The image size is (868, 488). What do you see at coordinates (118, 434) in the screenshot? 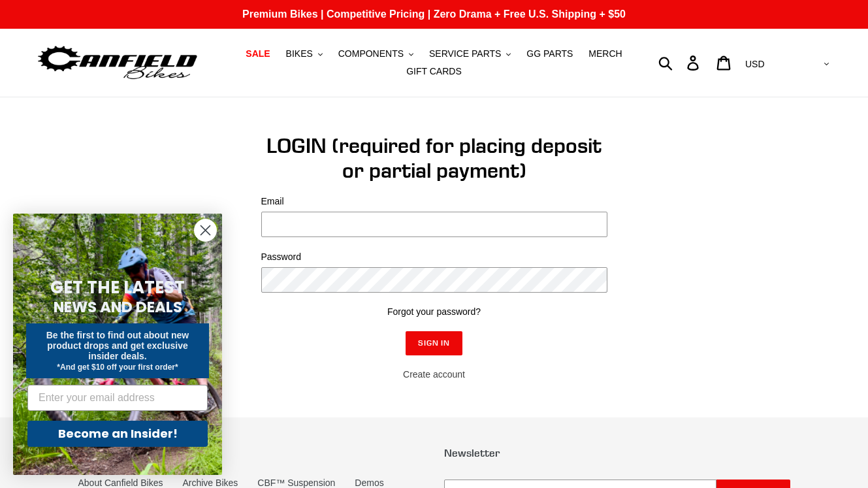
I see `button: Become an Insider!` at bounding box center [118, 434].